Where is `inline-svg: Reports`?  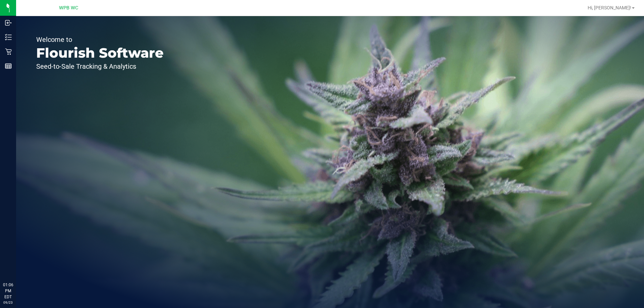 inline-svg: Reports is located at coordinates (8, 66).